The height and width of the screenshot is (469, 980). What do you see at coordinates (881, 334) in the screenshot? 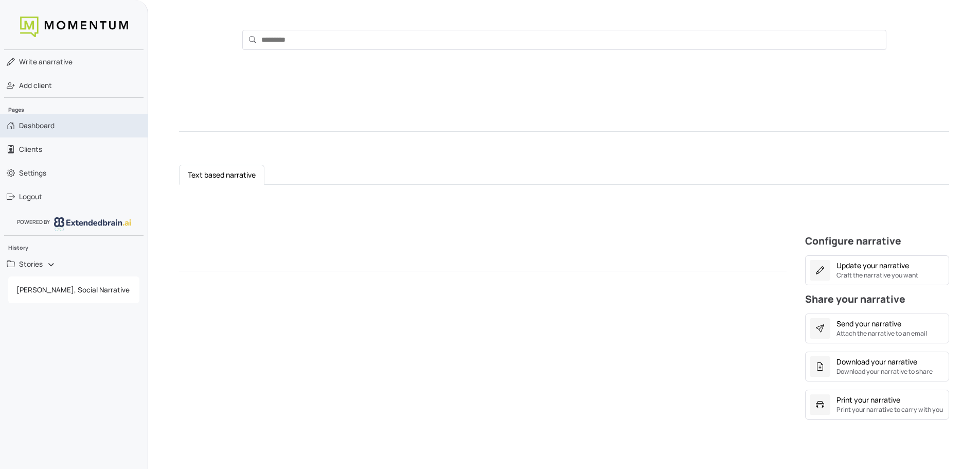
I see `small: Attach the narrative to an email` at bounding box center [881, 334].